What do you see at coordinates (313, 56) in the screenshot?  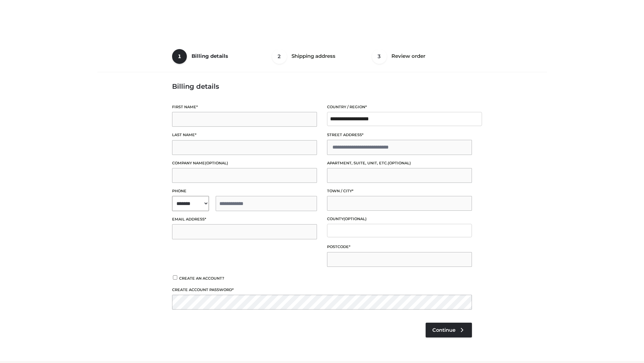 I see `span: Shipping address` at bounding box center [313, 56].